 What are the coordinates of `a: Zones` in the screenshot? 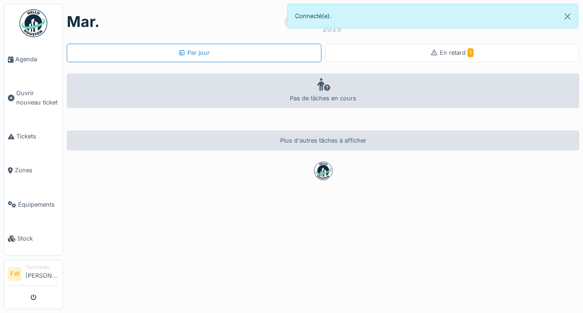 It's located at (33, 170).